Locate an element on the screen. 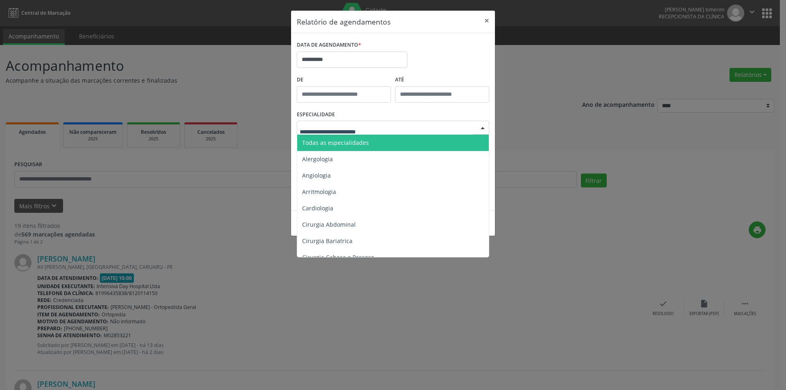 The image size is (786, 390). span: Cirurgia Abdominal is located at coordinates (329, 224).